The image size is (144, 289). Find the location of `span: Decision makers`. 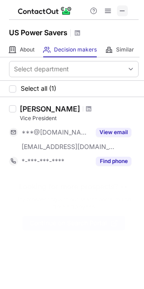

span: Decision makers is located at coordinates (75, 50).